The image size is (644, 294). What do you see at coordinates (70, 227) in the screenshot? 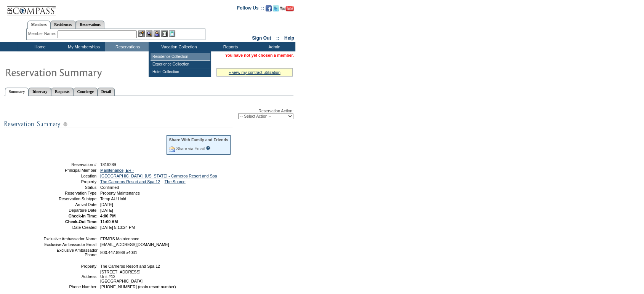
I see `td: Date Created:` at bounding box center [70, 227].